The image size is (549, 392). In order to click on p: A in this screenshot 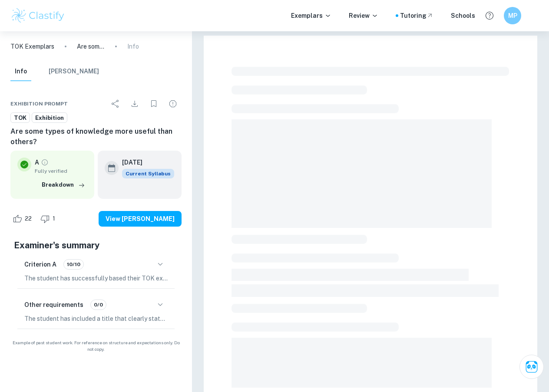, I will do `click(37, 163)`.